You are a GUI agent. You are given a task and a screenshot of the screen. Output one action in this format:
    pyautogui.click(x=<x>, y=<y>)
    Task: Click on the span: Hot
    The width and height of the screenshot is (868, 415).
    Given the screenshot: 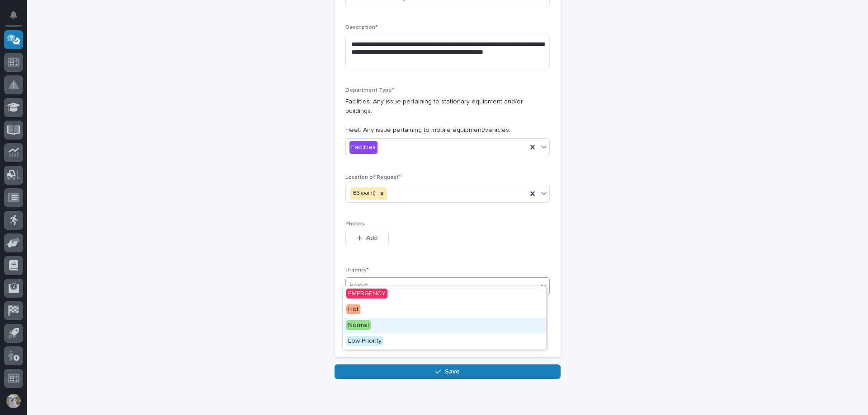 What is the action you would take?
    pyautogui.click(x=353, y=309)
    